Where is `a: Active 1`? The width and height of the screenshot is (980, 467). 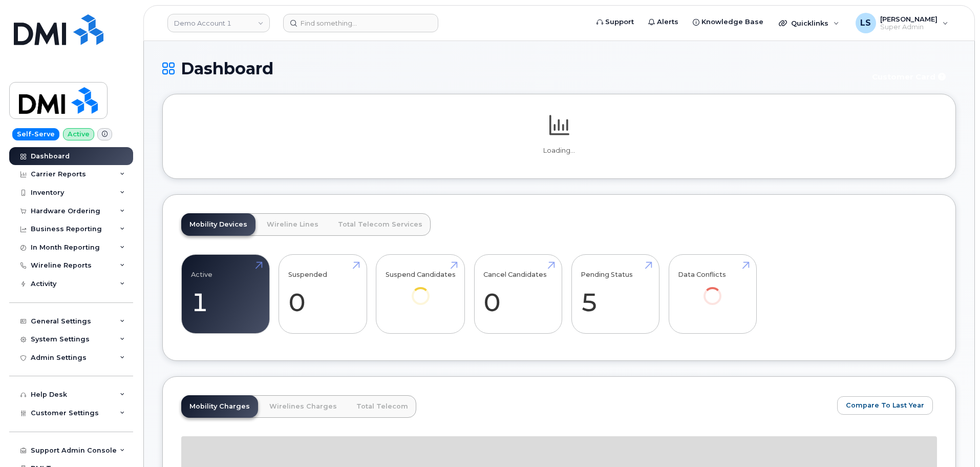
a: Active 1 is located at coordinates (225, 294).